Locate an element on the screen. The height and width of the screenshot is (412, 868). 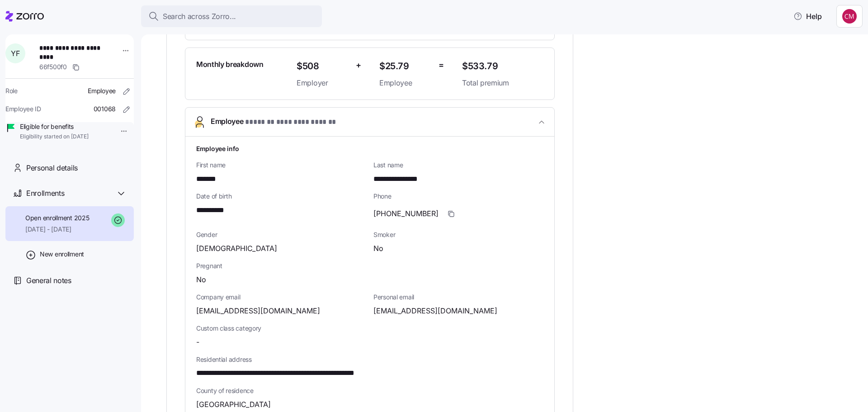
span: Employee ID is located at coordinates (23, 109).